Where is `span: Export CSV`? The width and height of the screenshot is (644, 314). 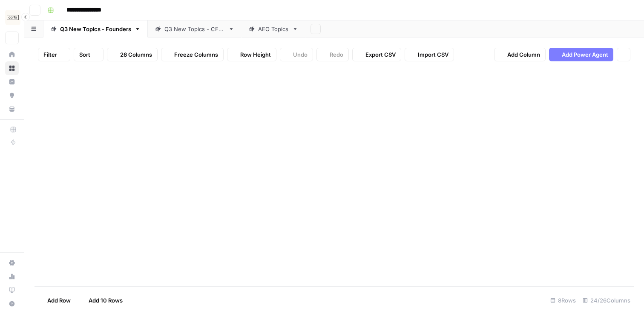 span: Export CSV is located at coordinates (380, 55).